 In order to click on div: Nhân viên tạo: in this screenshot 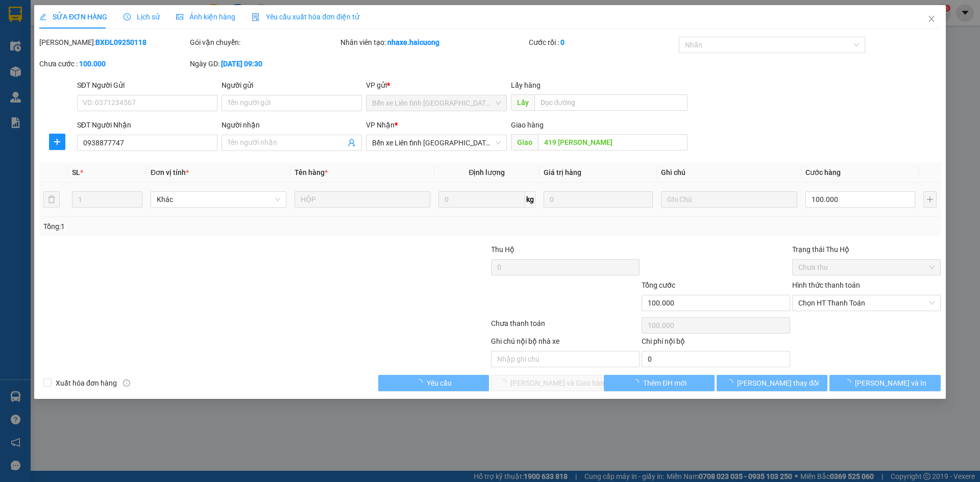, I will do `click(433, 43)`.